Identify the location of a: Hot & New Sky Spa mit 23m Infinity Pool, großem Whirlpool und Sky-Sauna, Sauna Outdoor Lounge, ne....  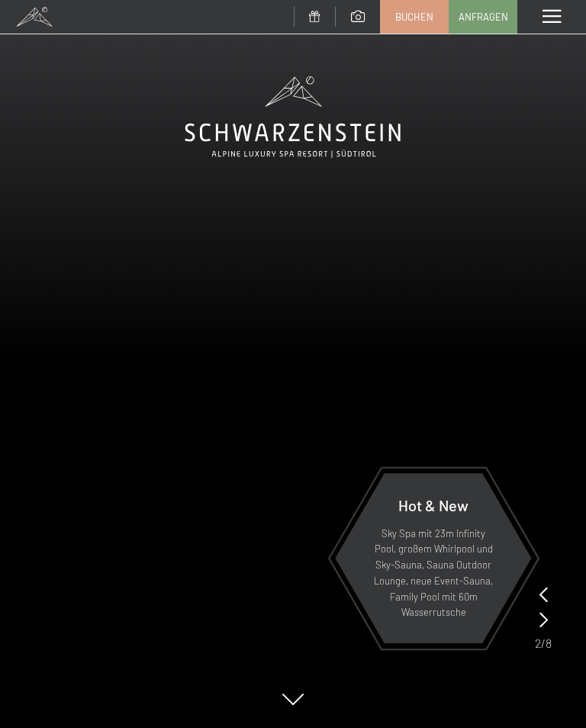
(433, 557).